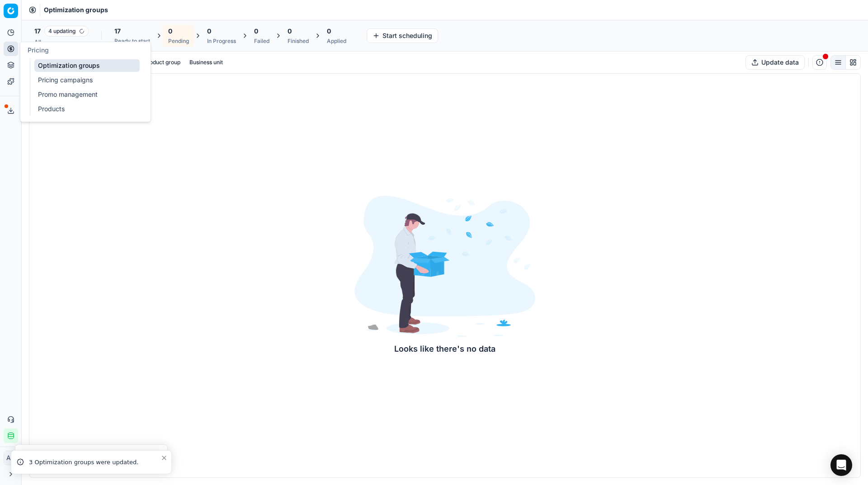 Image resolution: width=868 pixels, height=485 pixels. I want to click on div: In Progress, so click(221, 41).